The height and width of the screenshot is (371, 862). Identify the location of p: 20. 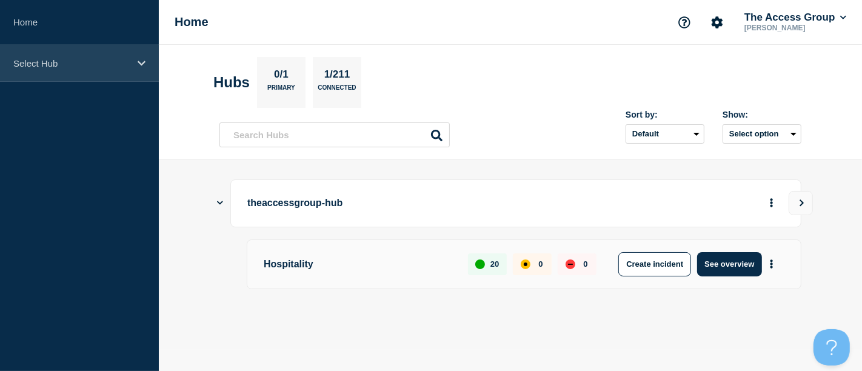
(494, 264).